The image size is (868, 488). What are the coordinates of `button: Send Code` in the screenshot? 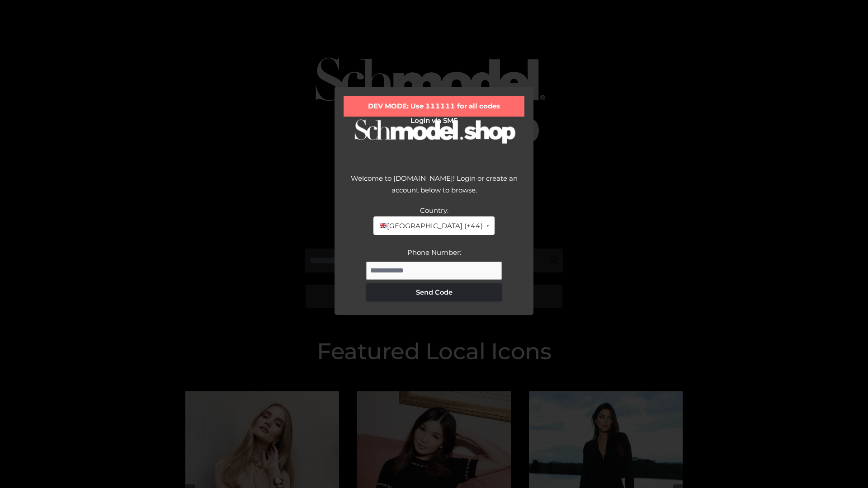 It's located at (434, 293).